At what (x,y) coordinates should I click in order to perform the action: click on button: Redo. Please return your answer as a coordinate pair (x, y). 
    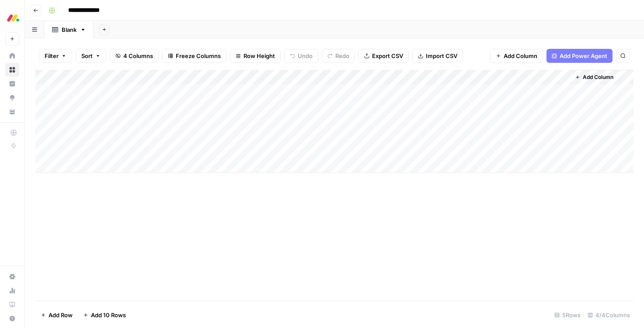
    Looking at the image, I should click on (338, 56).